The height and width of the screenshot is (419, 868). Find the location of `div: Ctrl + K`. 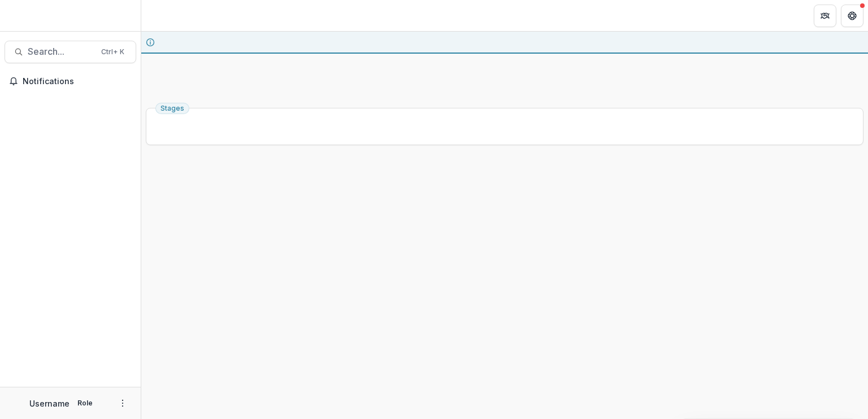

div: Ctrl + K is located at coordinates (112, 52).